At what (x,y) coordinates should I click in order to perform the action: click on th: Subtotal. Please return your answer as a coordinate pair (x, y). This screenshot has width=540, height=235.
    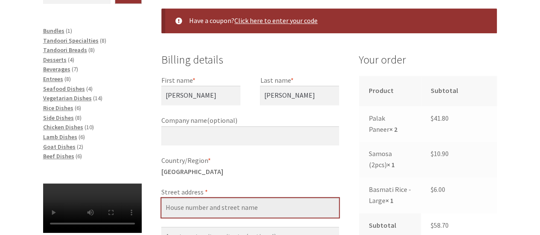
    Looking at the image, I should click on (459, 91).